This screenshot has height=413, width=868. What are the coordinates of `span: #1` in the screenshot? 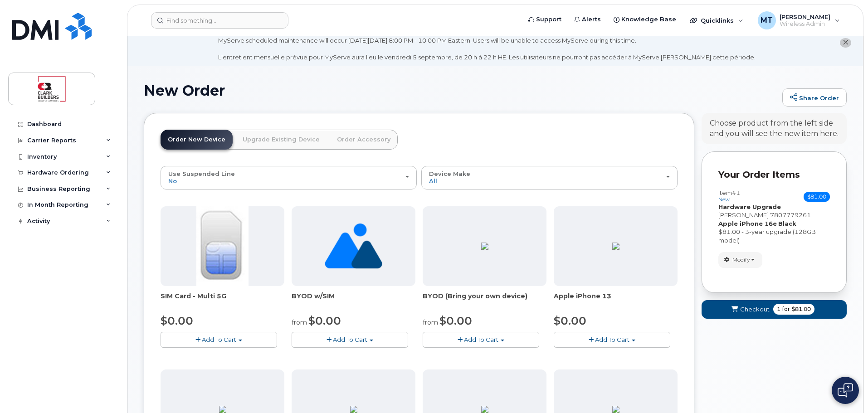 It's located at (736, 193).